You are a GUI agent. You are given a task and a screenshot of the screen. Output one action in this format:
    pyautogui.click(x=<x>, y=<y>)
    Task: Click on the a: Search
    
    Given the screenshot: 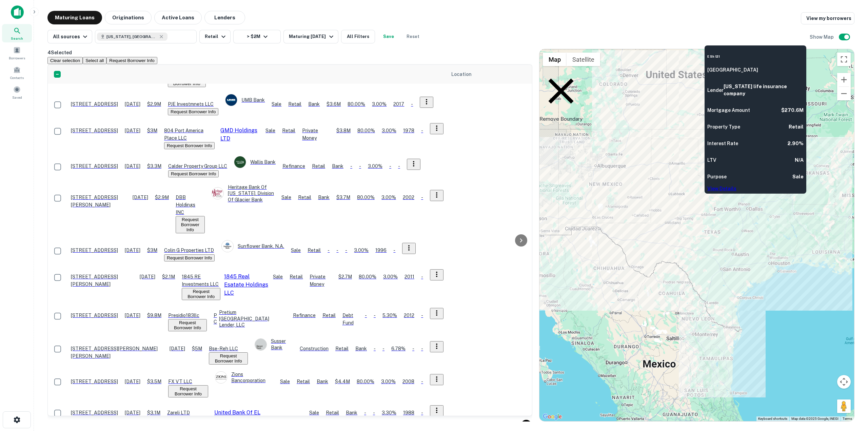 What is the action you would take?
    pyautogui.click(x=17, y=33)
    